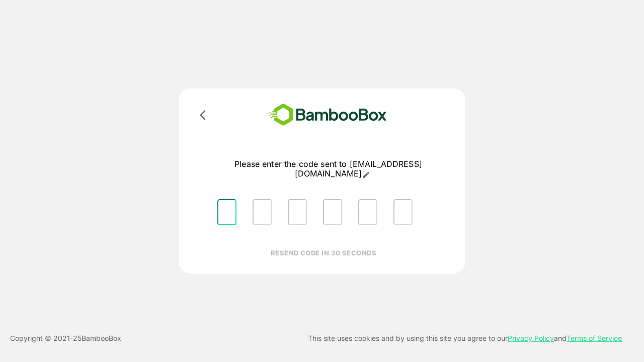  Describe the element at coordinates (327, 115) in the screenshot. I see `img: bamboobox` at that location.